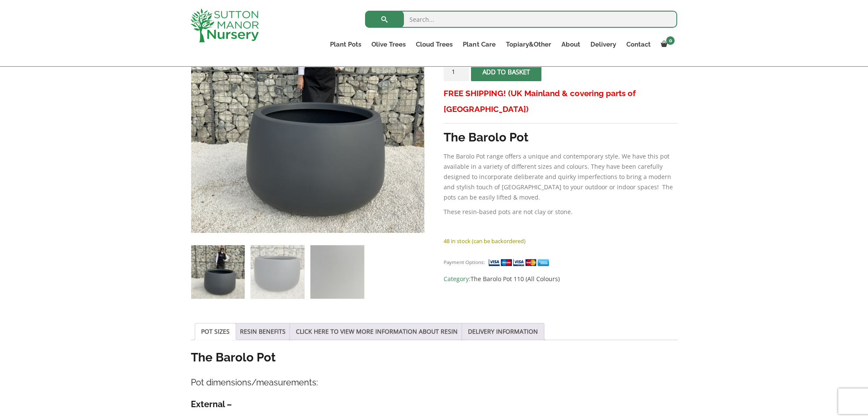 The height and width of the screenshot is (420, 868). Describe the element at coordinates (346, 45) in the screenshot. I see `a: Plant Pots` at that location.